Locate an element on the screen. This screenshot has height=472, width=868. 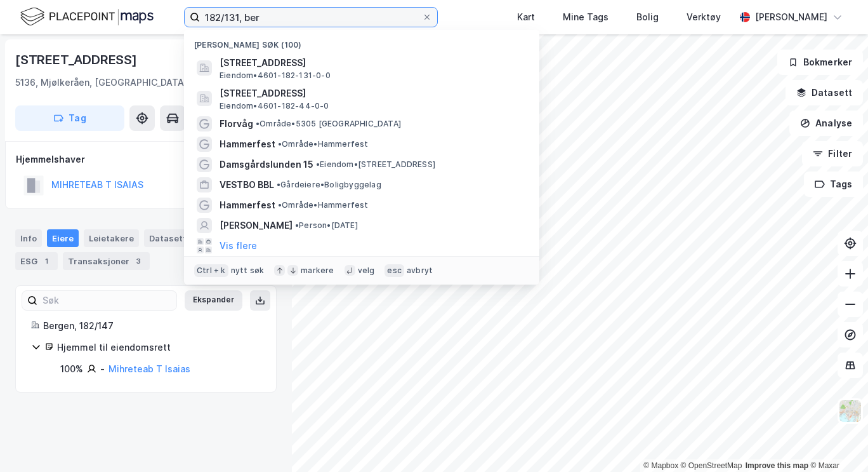
span: Damsgårdslunden 15 is located at coordinates (267, 164).